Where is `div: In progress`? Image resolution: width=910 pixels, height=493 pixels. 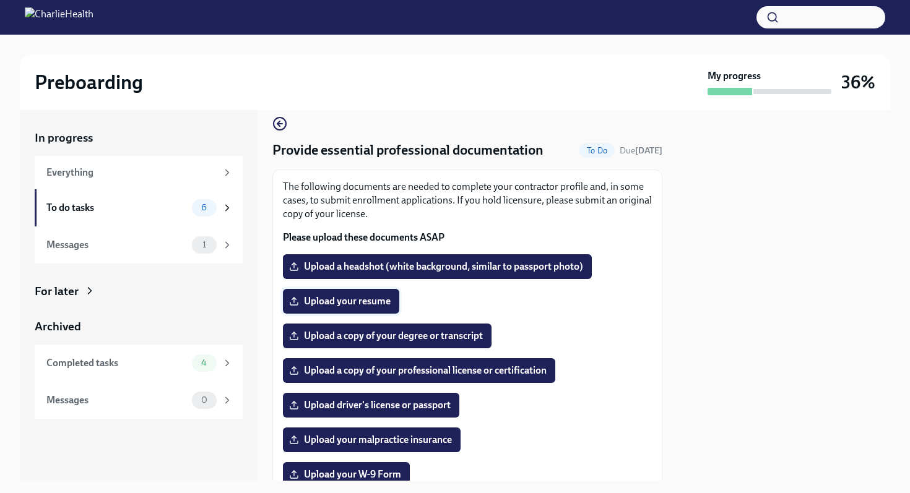 div: In progress is located at coordinates (139, 138).